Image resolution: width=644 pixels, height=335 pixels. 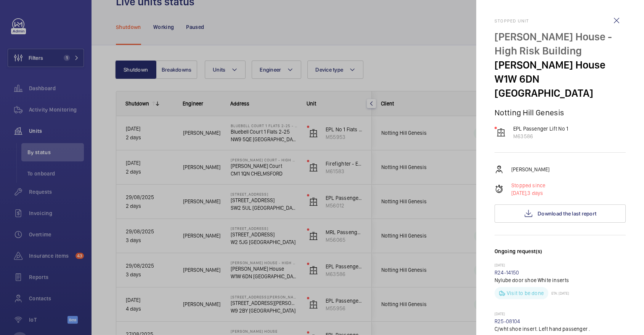 I want to click on p: EPL Passenger Lift No 1, so click(x=541, y=129).